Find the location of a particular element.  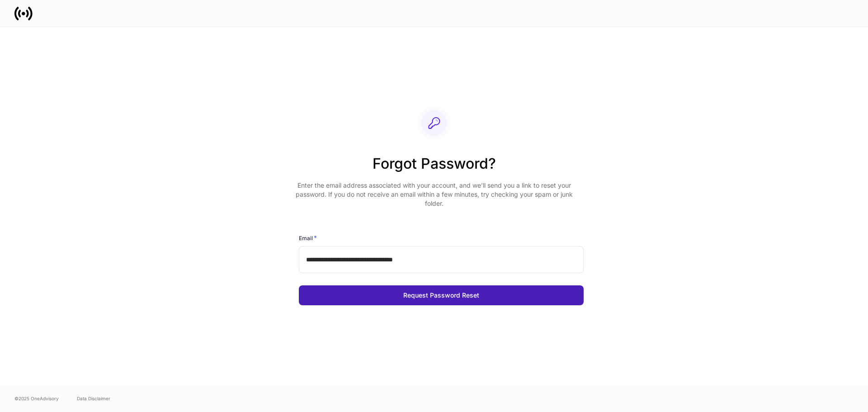

h6: Email is located at coordinates (308, 238).